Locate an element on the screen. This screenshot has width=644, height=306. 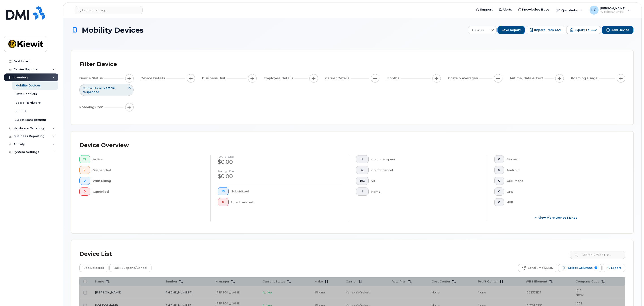
a: Import from CSV is located at coordinates (545, 30).